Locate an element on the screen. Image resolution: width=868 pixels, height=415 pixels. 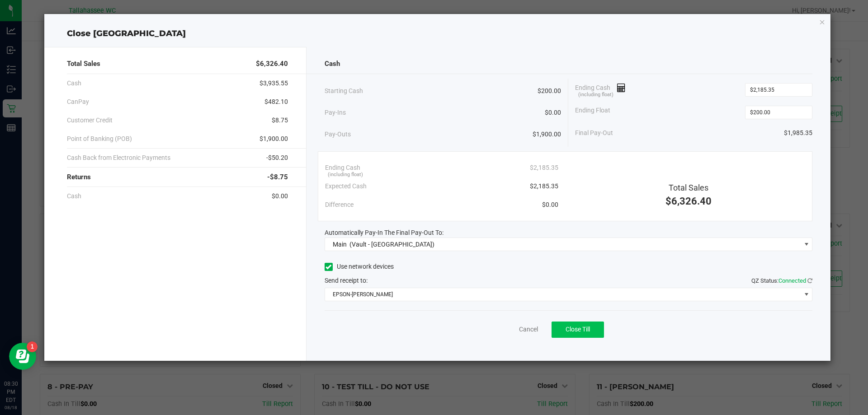
span: Difference is located at coordinates (339, 205).